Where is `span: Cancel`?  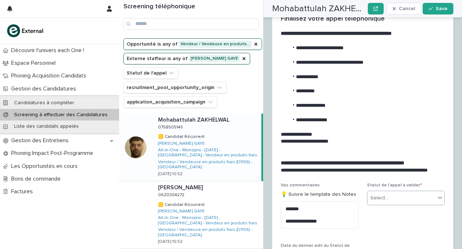
span: Cancel is located at coordinates (407, 9).